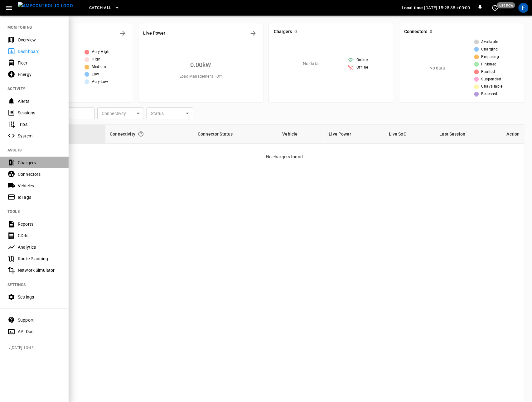  I want to click on div: Chargers, so click(39, 163).